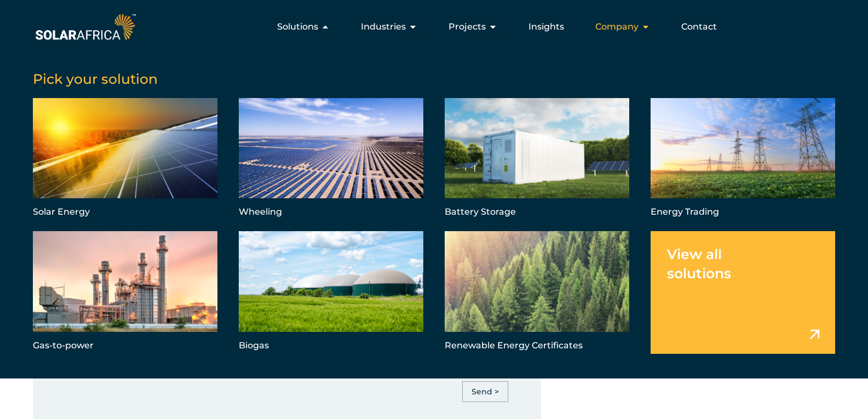  Describe the element at coordinates (297, 27) in the screenshot. I see `span: Solutions` at that location.